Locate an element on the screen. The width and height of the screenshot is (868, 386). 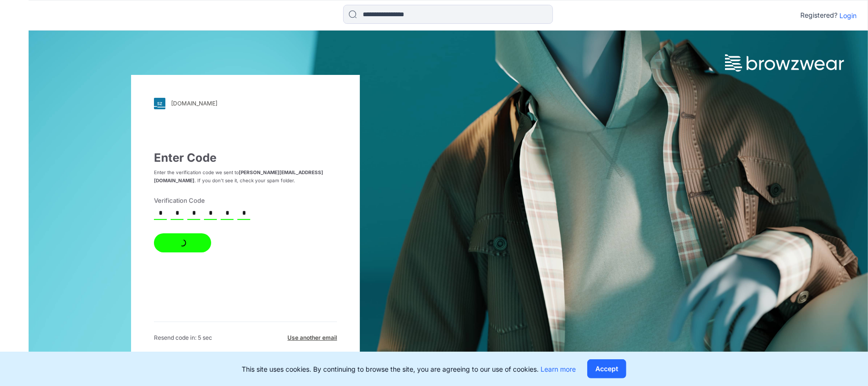
img: svg+xml;base64,PHN2ZyB3aWR0aD0iMjgiIGhlaWdodD0iMjgiIHZpZXdCb3g9IjAgMCAyOCAyOCIgZmlsbD0ibm9uZSIgeG... is located at coordinates (160, 103).